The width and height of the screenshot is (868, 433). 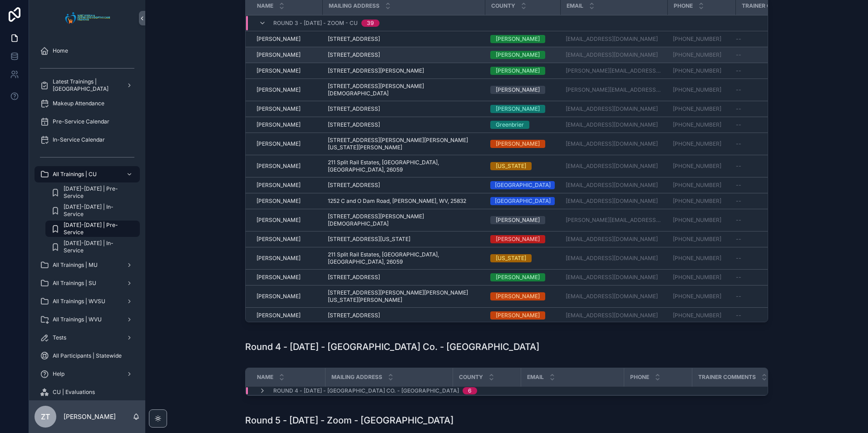 I want to click on span: Trainer Comments, so click(x=727, y=377).